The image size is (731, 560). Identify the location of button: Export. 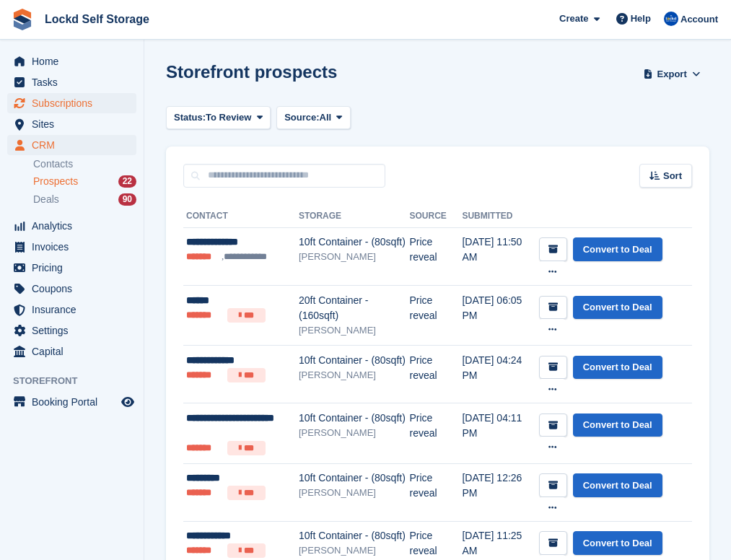
(672, 73).